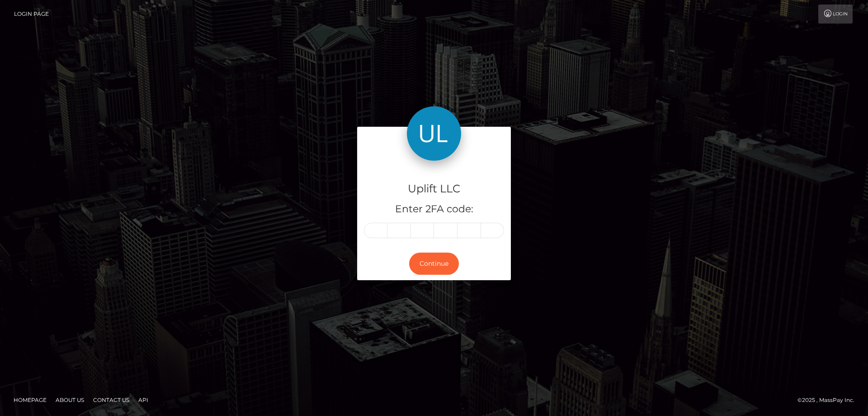 This screenshot has width=868, height=416. I want to click on a: Contact Us, so click(111, 400).